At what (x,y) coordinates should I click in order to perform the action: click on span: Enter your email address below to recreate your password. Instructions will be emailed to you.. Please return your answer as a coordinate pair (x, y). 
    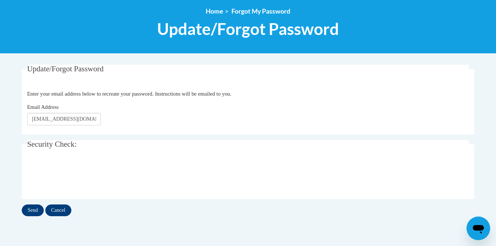
    Looking at the image, I should click on (129, 94).